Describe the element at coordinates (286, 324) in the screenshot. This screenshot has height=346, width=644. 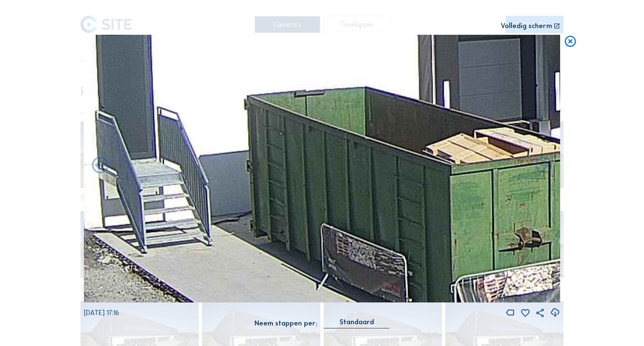
I see `div: Neem stappen per:` at that location.